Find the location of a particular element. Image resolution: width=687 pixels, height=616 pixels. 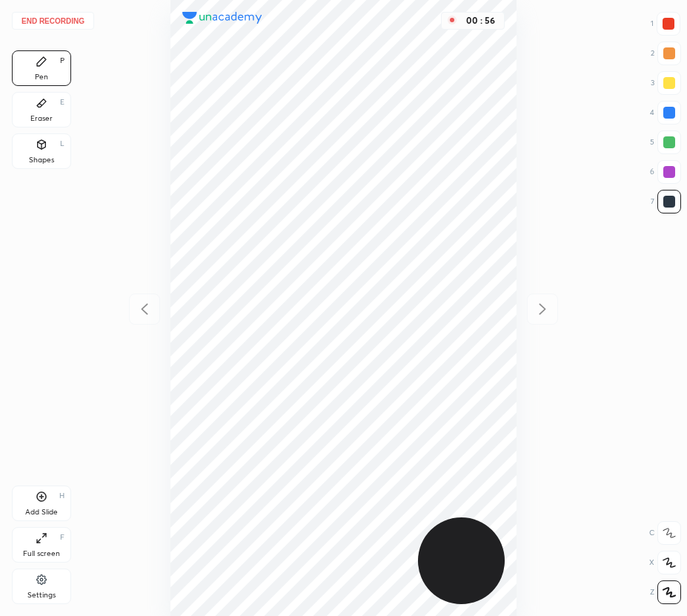

div: E is located at coordinates (62, 102).